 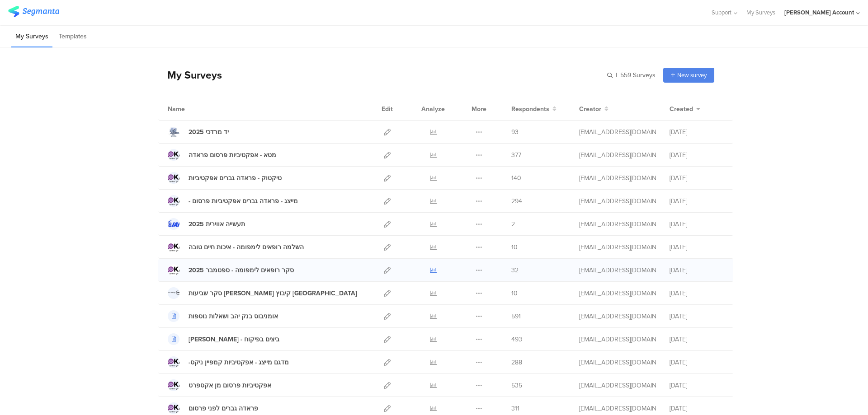 I want to click on div: אסף פינק - ביצים בפיקוח, so click(x=234, y=340).